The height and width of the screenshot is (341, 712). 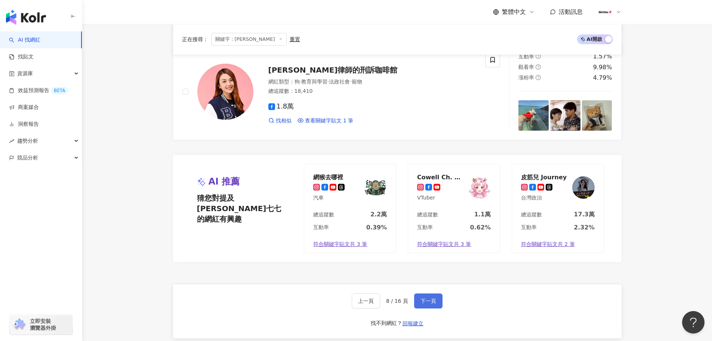 What do you see at coordinates (19, 324) in the screenshot?
I see `img: chrome extension` at bounding box center [19, 324].